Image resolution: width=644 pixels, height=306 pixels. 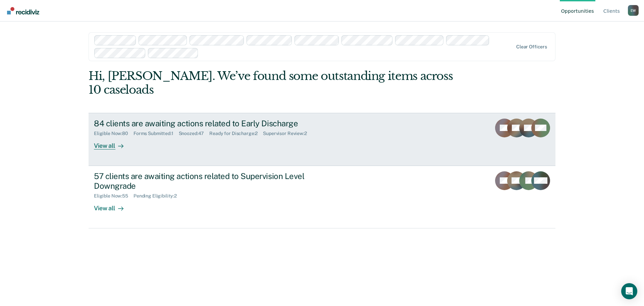 What do you see at coordinates (23, 11) in the screenshot?
I see `img: Recidiviz` at bounding box center [23, 11].